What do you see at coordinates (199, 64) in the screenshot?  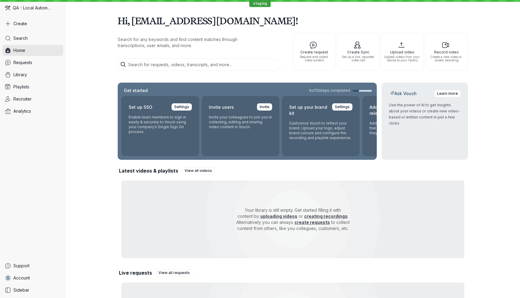 I see `input: Search for requests, videos, transcripts, and more...` at bounding box center [199, 64].